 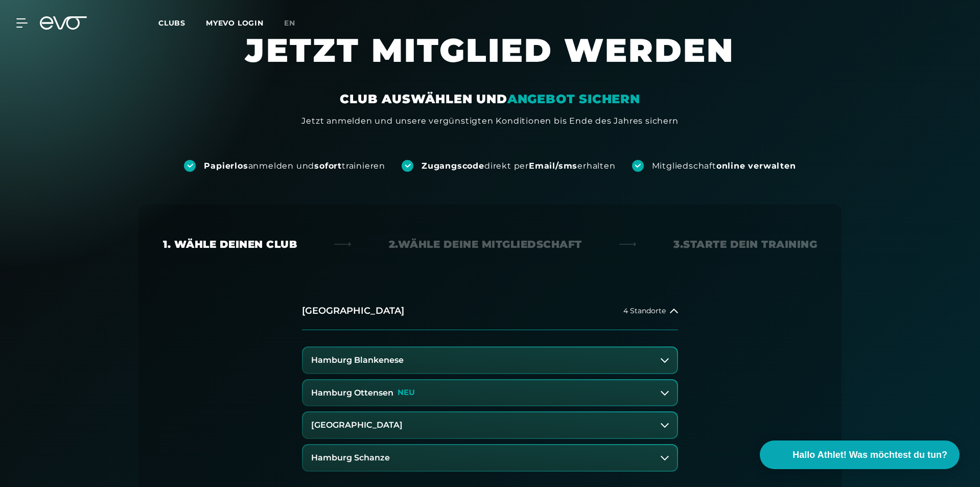 What do you see at coordinates (351, 458) in the screenshot?
I see `h3: Hamburg Schanze` at bounding box center [351, 458].